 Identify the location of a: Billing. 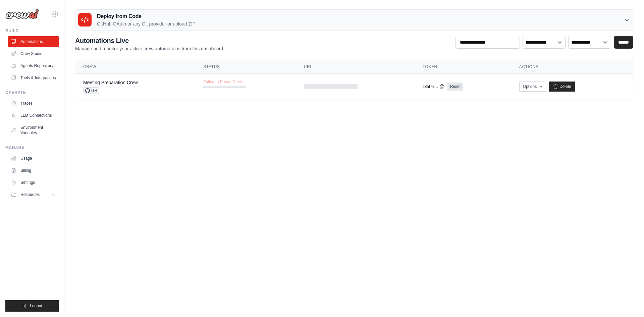
(33, 171).